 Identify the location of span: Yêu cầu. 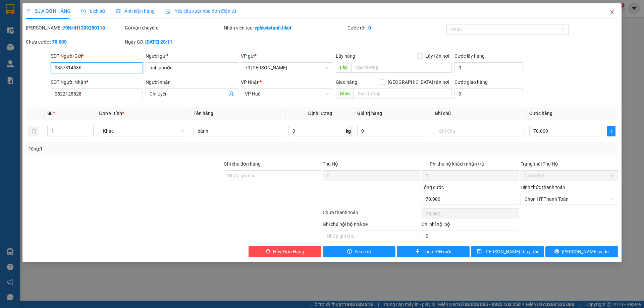
(362, 252).